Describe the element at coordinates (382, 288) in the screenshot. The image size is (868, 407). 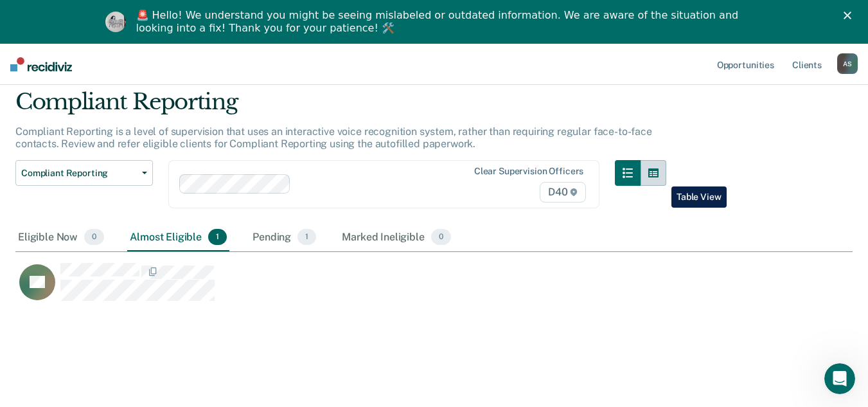
I see `div: CaseloadOpportunityCell-00554164` at that location.